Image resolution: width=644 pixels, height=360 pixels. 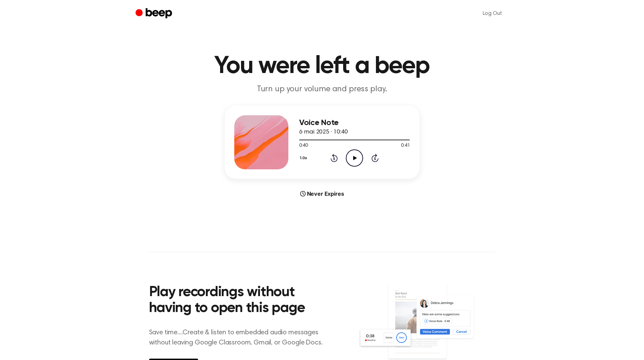 I want to click on span: 0:41, so click(x=405, y=146).